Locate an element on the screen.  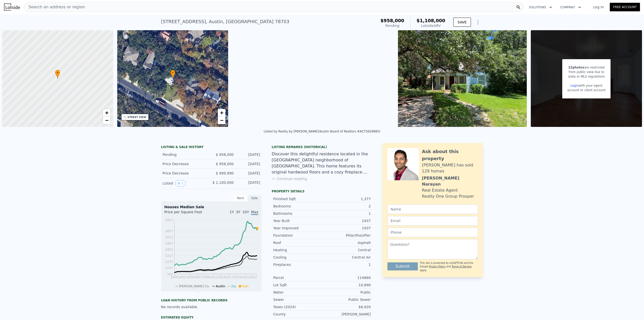
tspan: $147 is located at coordinates (169, 268).